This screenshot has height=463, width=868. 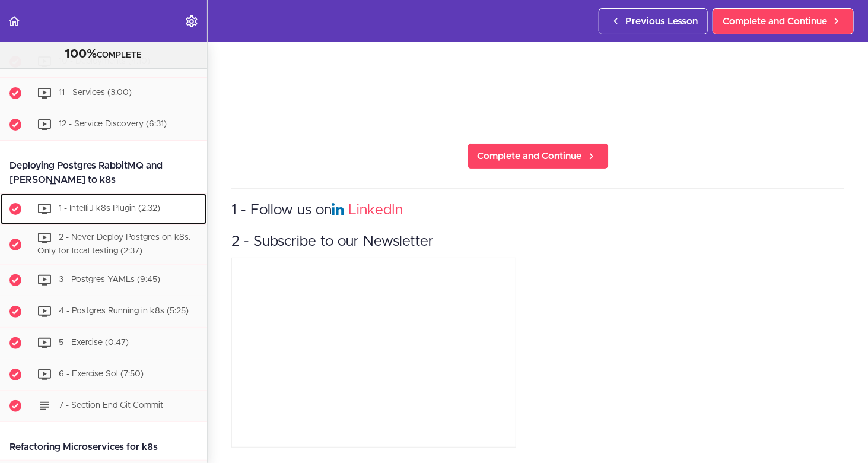 What do you see at coordinates (104, 55) in the screenshot?
I see `div: COMPLETE` at bounding box center [104, 55].